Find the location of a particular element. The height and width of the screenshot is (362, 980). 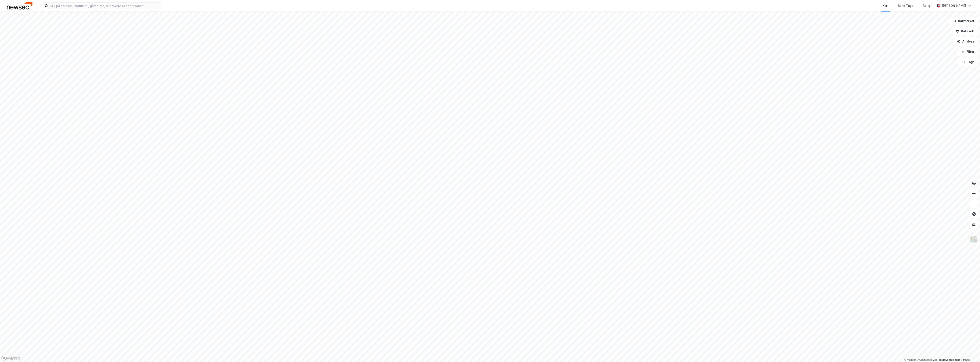

button: Tags is located at coordinates (968, 62).